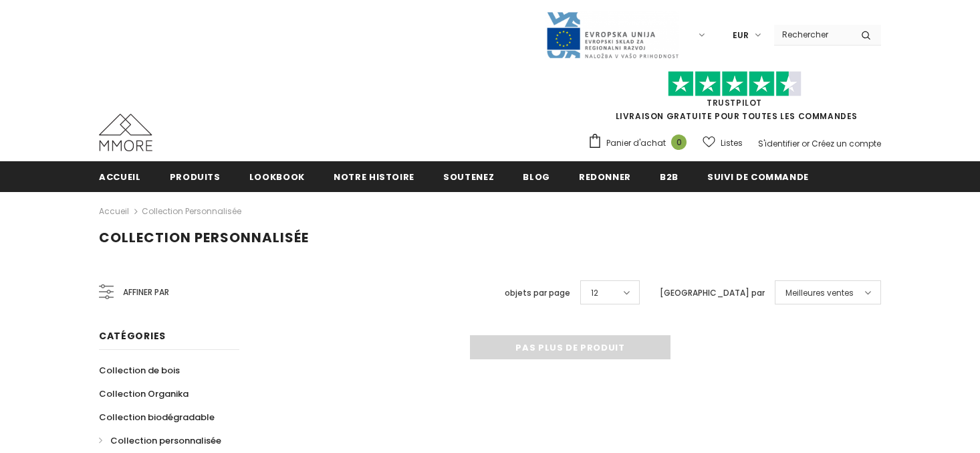 The image size is (980, 453). I want to click on img: Cas MMORE, so click(126, 133).